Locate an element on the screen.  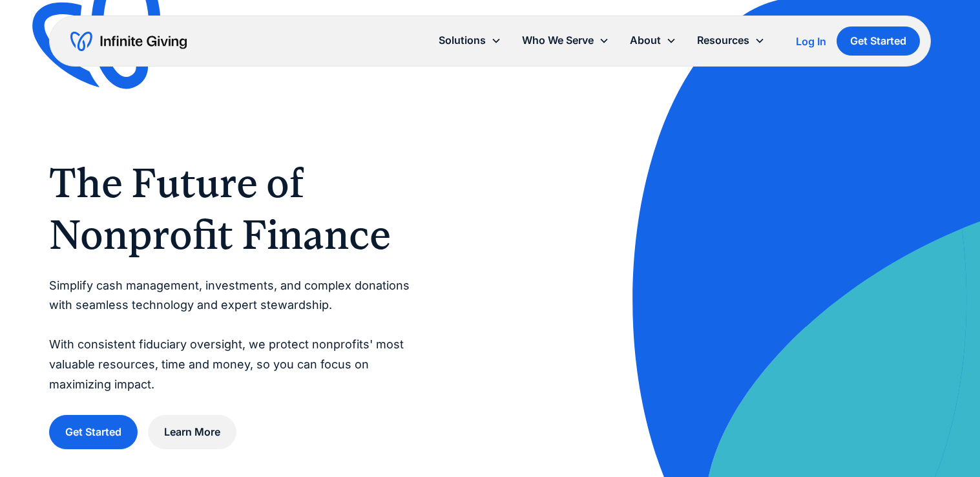
a: Log In is located at coordinates (811, 41).